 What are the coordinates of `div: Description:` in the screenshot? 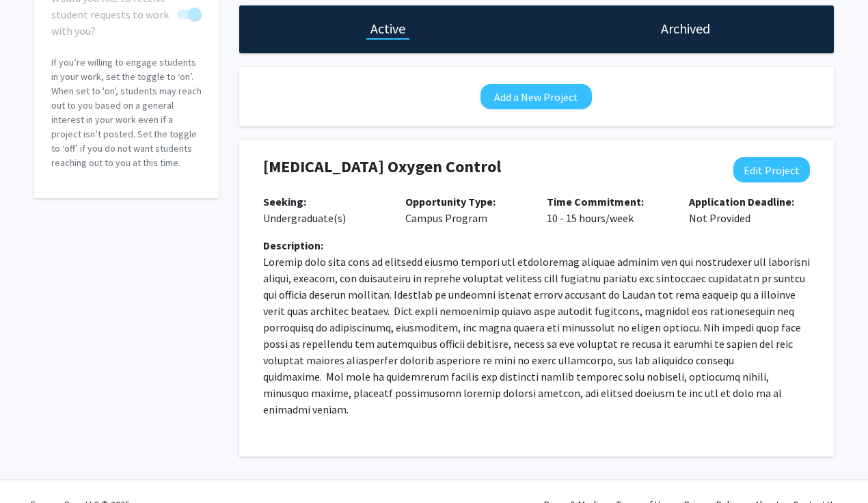 It's located at (537, 246).